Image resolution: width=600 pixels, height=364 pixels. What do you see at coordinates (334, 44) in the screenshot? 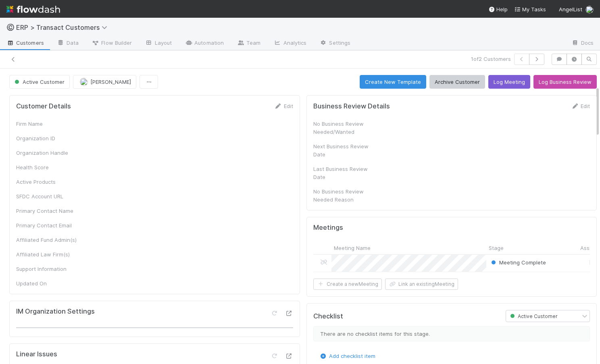
I see `a: Settings` at bounding box center [334, 44].